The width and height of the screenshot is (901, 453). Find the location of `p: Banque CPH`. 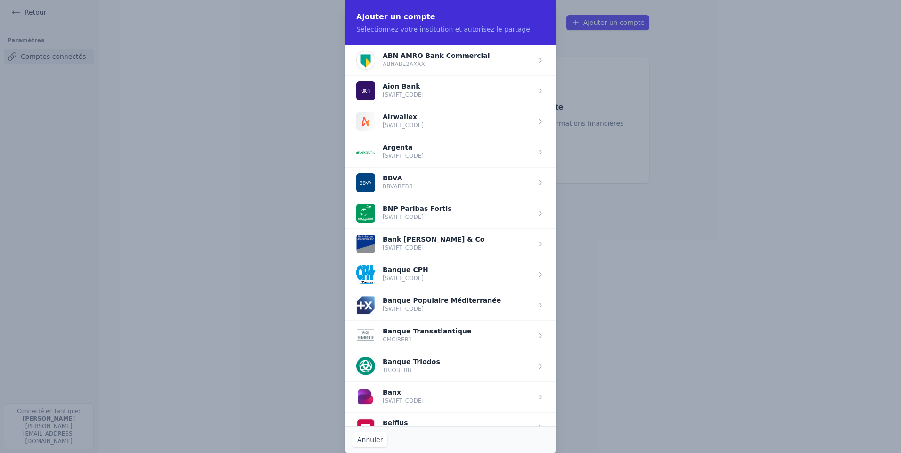

p: Banque CPH is located at coordinates (405, 270).